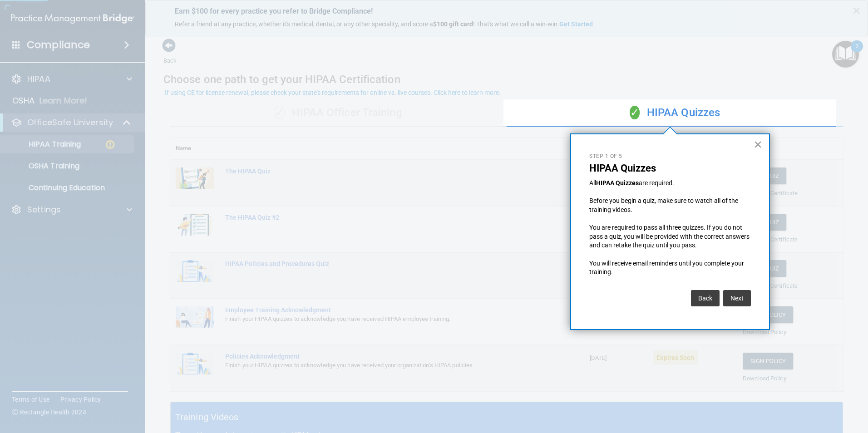 The image size is (868, 433). I want to click on button: Next, so click(736, 298).